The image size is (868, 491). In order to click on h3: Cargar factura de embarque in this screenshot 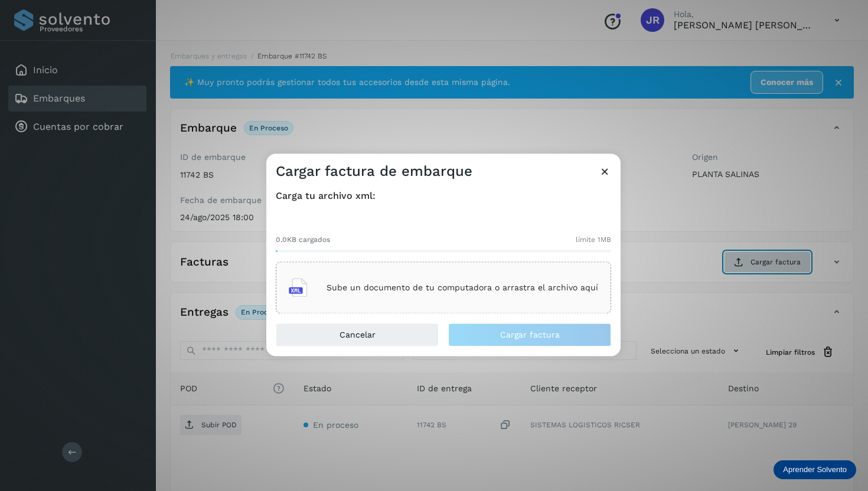, I will do `click(373, 171)`.